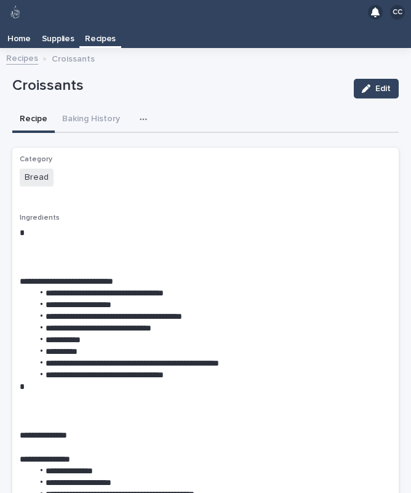  Describe the element at coordinates (36, 177) in the screenshot. I see `span: Bread` at that location.